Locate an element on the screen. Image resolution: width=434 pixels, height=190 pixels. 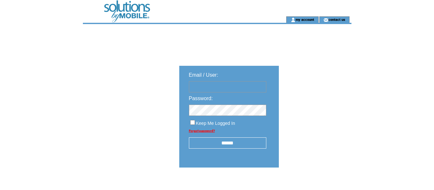
span: Keep Me Logged In is located at coordinates (216, 123).